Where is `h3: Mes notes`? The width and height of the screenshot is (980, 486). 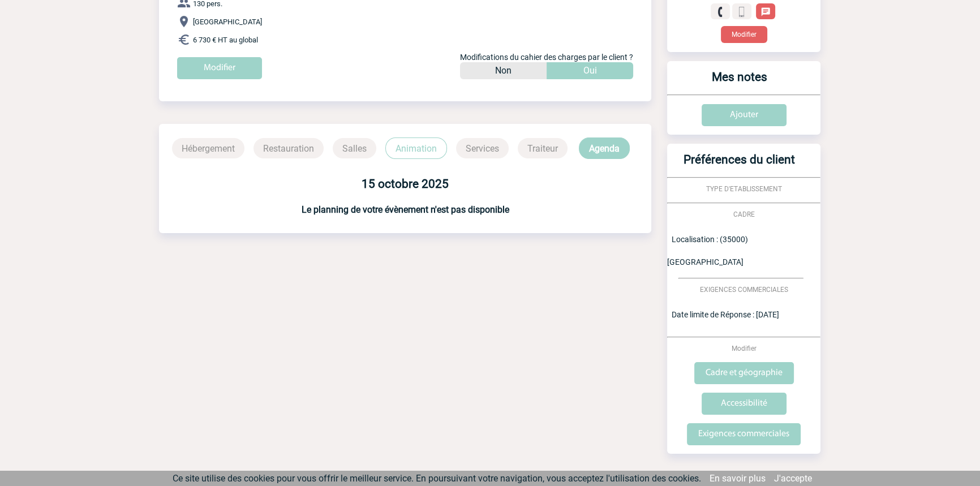 h3: Mes notes is located at coordinates (739, 82).